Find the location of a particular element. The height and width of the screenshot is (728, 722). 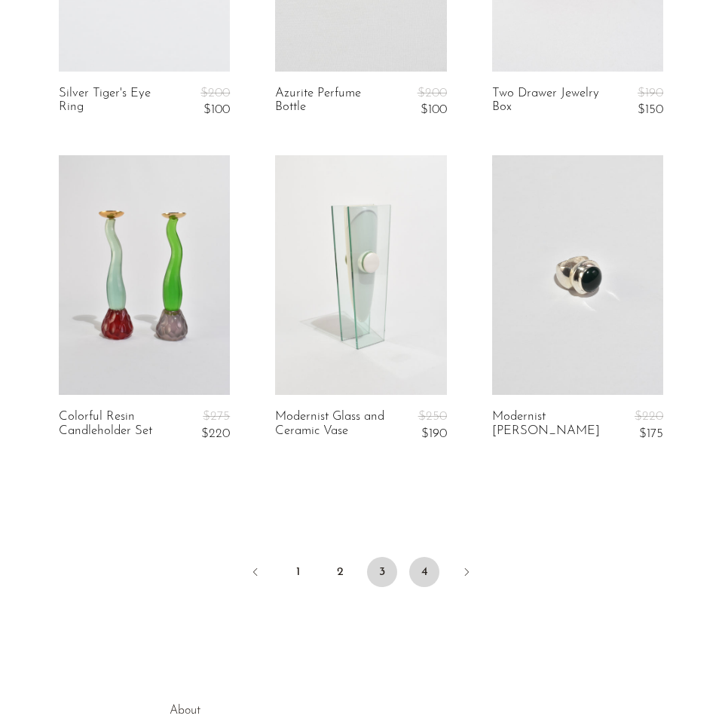

a: About is located at coordinates (184, 711).